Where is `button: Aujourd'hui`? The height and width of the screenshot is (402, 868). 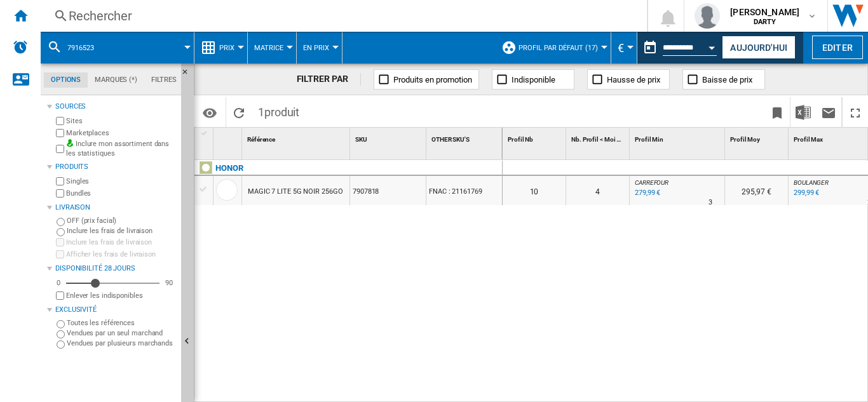 button: Aujourd'hui is located at coordinates (759, 47).